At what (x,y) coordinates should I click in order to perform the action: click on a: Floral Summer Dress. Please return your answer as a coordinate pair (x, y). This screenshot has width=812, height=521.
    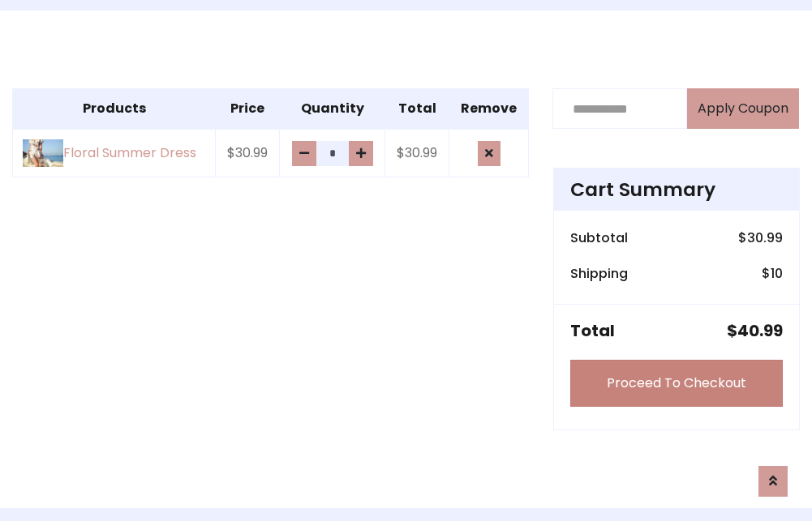
    Looking at the image, I should click on (113, 153).